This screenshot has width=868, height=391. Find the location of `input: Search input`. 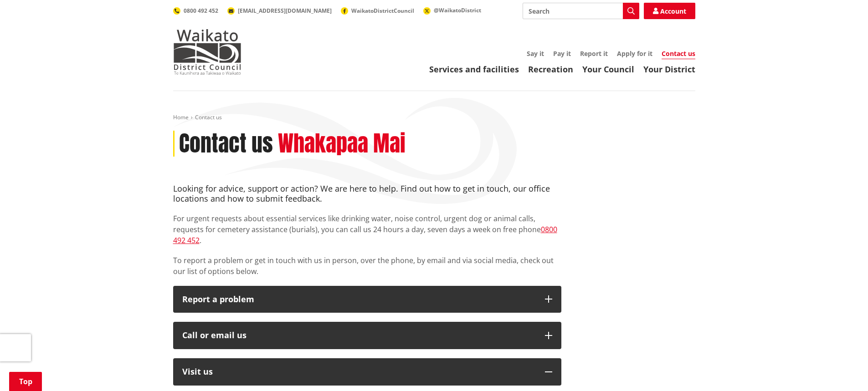

input: Search input is located at coordinates (581, 11).